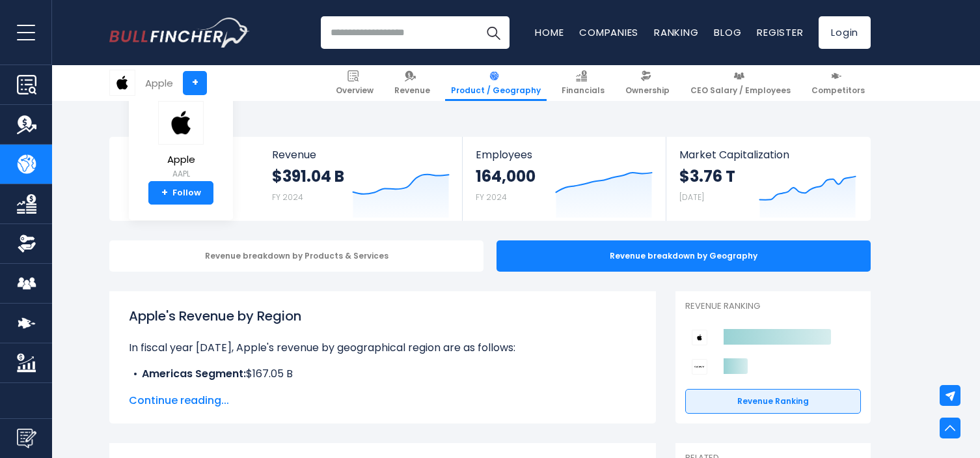 This screenshot has width=980, height=458. Describe the element at coordinates (194, 373) in the screenshot. I see `b: Americas Segment:` at that location.